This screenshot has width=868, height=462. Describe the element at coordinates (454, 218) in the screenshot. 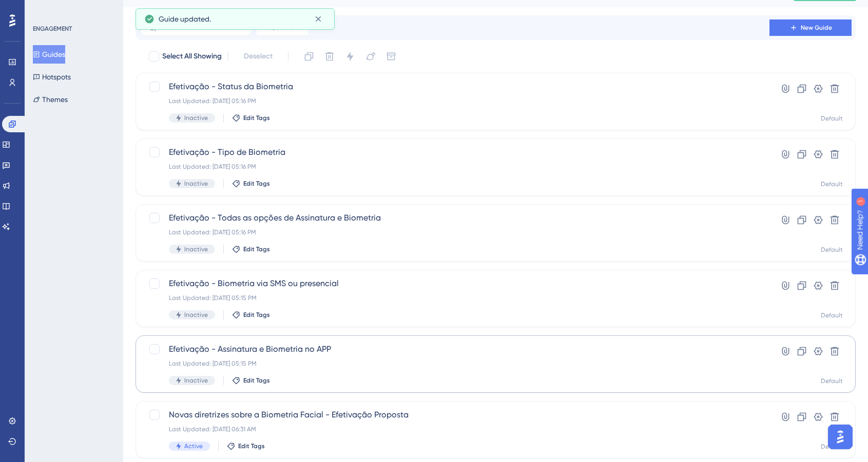

I see `span: Efetivação - Todas as opções de Assinatura e Biometria` at that location.